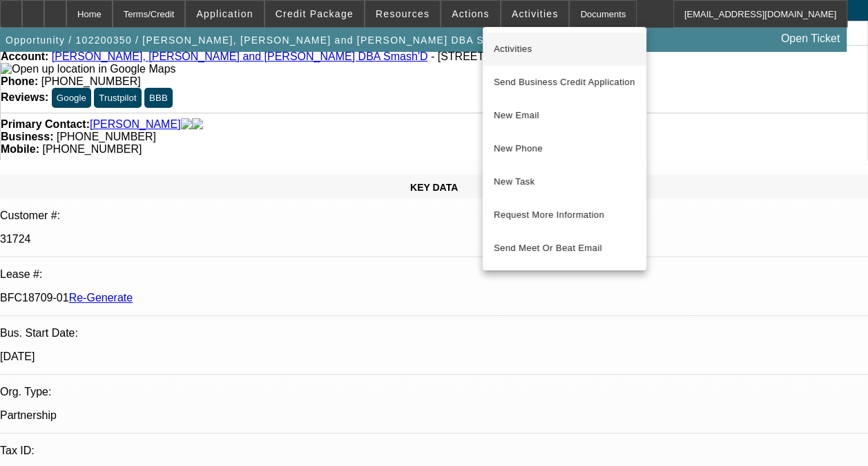 The height and width of the screenshot is (466, 868). Describe the element at coordinates (564, 215) in the screenshot. I see `span: Request More Information` at that location.